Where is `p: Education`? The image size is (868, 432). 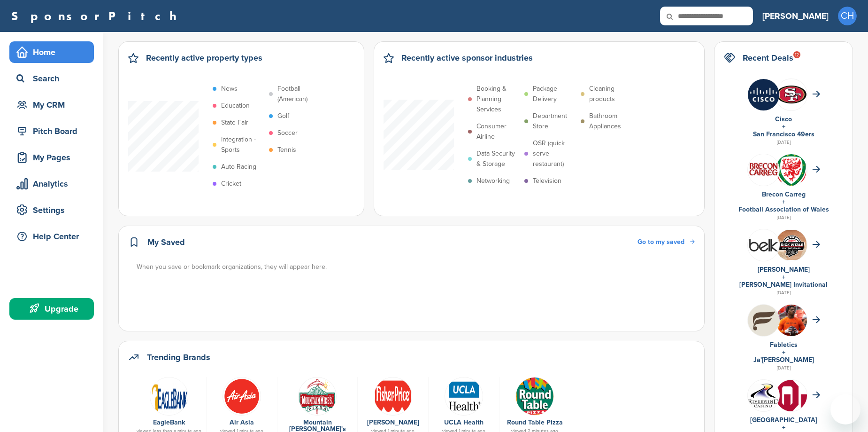
p: Education is located at coordinates (235, 106).